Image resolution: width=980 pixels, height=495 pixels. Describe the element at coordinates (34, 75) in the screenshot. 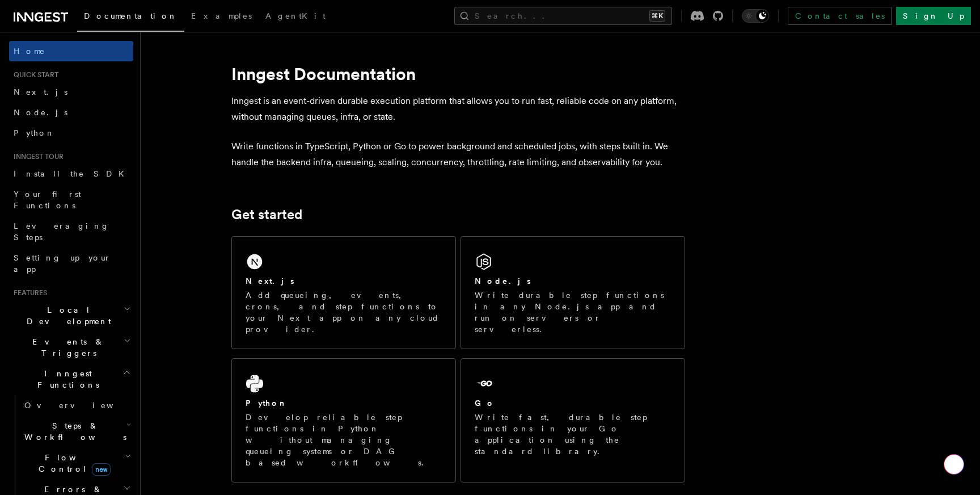

I see `span: Quick start` at that location.